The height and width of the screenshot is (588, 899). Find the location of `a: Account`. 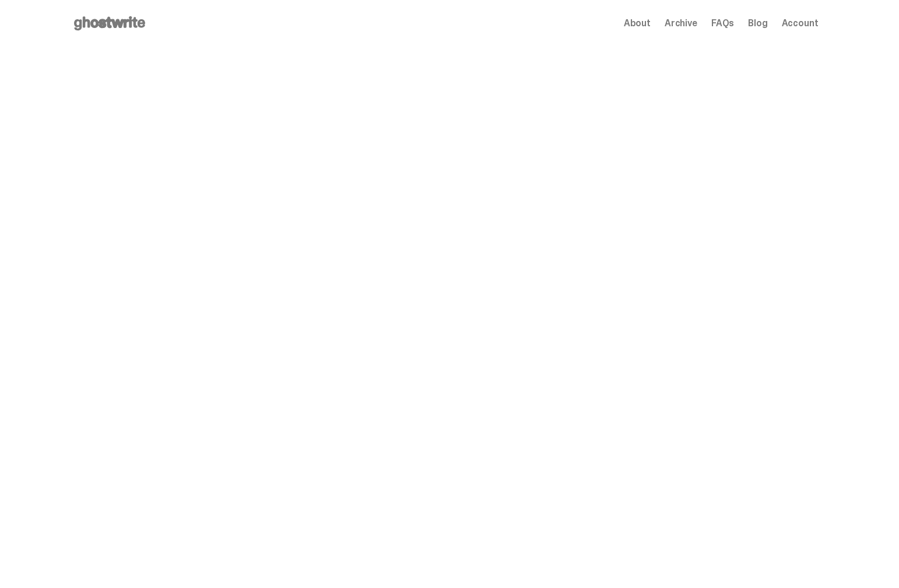

a: Account is located at coordinates (800, 24).